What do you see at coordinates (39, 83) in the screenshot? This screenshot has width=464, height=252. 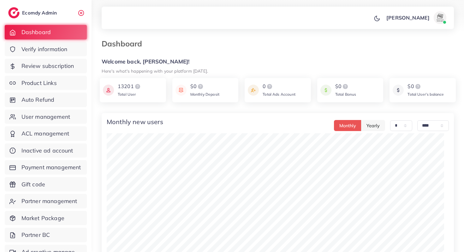 I see `span: Product Links` at bounding box center [39, 83].